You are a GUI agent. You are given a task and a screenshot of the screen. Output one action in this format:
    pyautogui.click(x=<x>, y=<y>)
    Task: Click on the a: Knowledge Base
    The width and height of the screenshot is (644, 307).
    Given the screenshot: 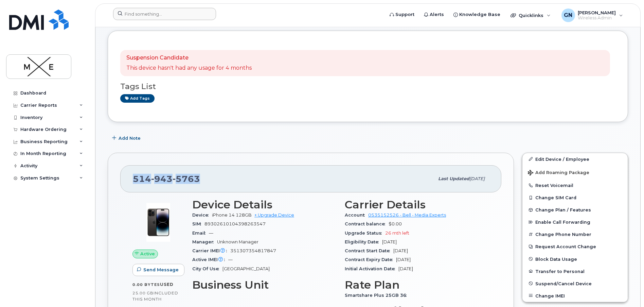 What is the action you would take?
    pyautogui.click(x=477, y=15)
    